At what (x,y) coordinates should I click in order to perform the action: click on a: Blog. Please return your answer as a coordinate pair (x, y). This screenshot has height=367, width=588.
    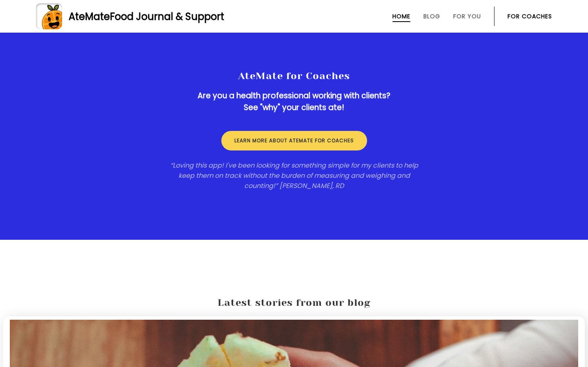
    Looking at the image, I should click on (432, 16).